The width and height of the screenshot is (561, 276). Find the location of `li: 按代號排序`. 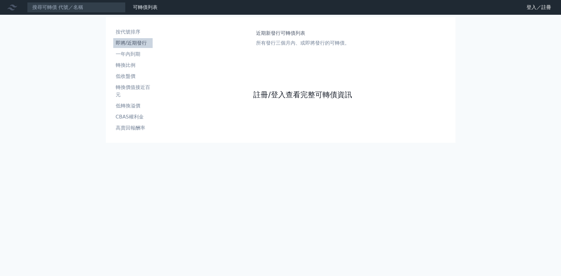

li: 按代號排序 is located at coordinates (133, 32).